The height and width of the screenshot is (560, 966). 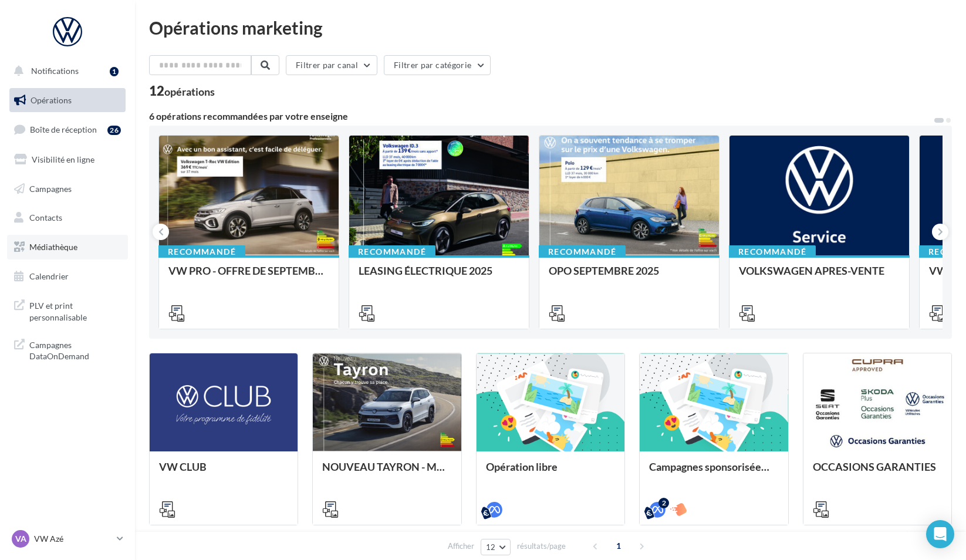 I want to click on span: Boîte de réception, so click(x=64, y=129).